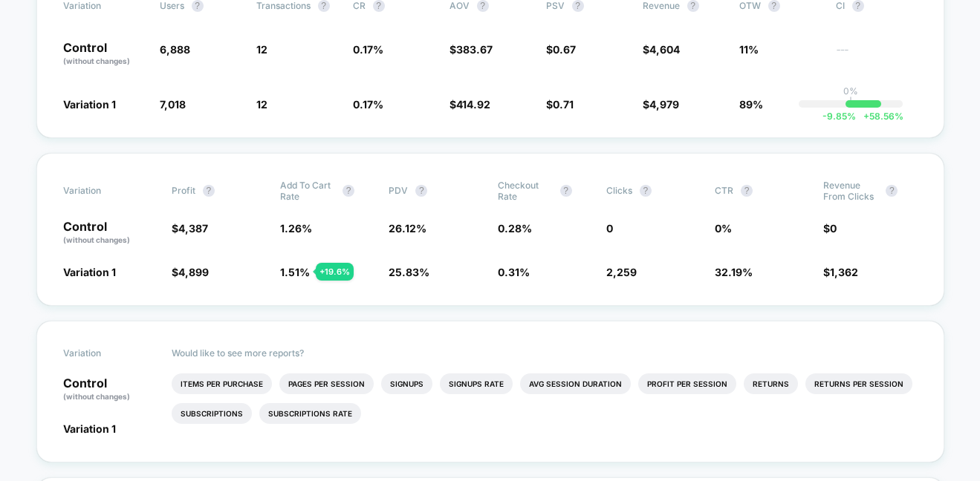 The image size is (980, 481). What do you see at coordinates (398, 190) in the screenshot?
I see `span: PDV` at bounding box center [398, 190].